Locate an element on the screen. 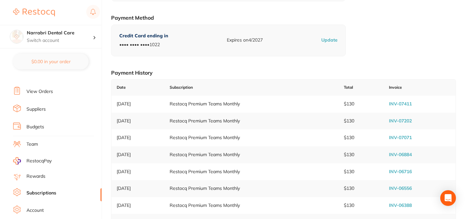  a: Restocq Logo is located at coordinates (34, 12).